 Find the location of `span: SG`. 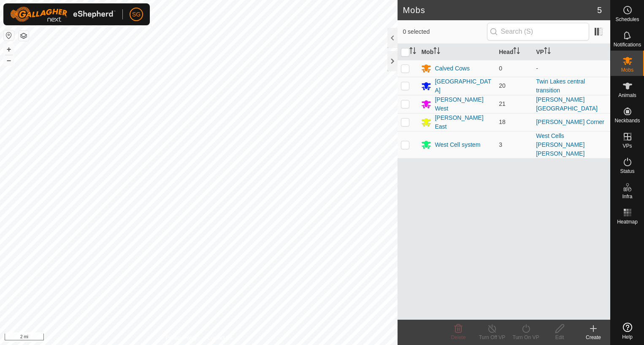

span: SG is located at coordinates (136, 14).